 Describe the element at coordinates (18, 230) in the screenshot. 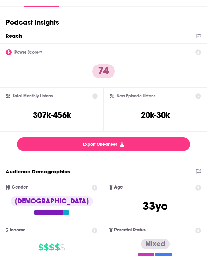

I see `span: Income` at that location.